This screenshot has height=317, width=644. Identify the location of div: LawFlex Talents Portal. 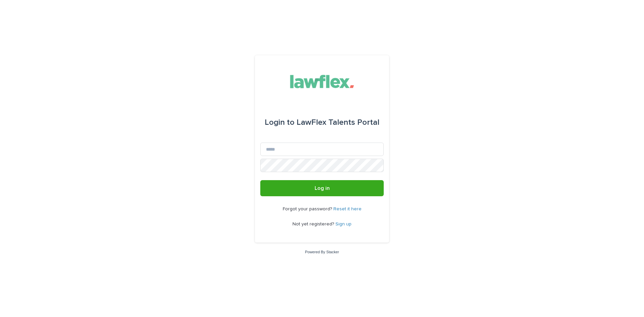
(322, 123).